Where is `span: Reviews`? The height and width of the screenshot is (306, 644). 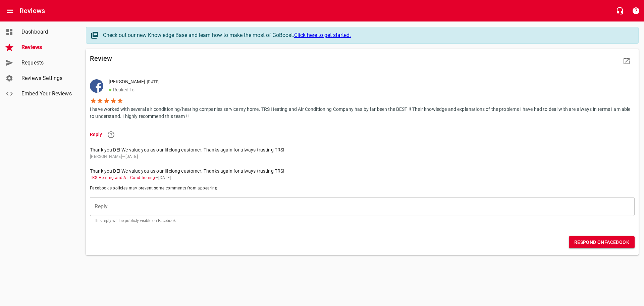
span: Reviews is located at coordinates (47, 48).